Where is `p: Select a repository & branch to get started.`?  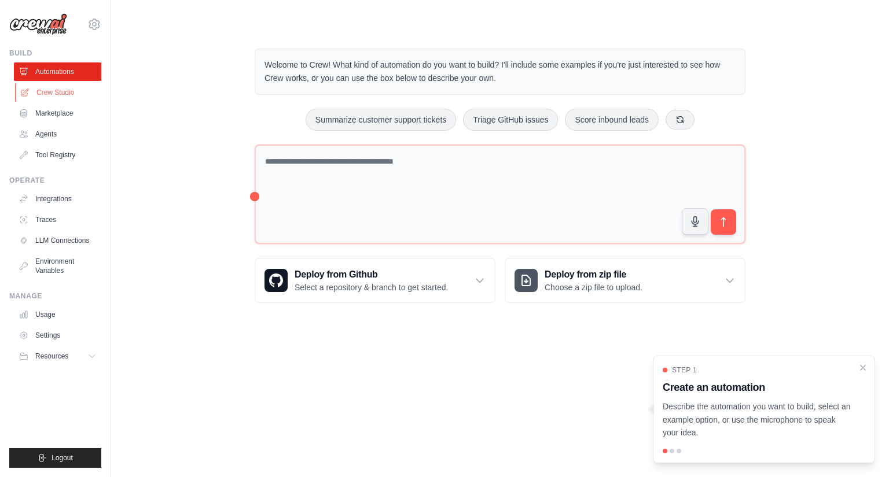 p: Select a repository & branch to get started. is located at coordinates (371, 288).